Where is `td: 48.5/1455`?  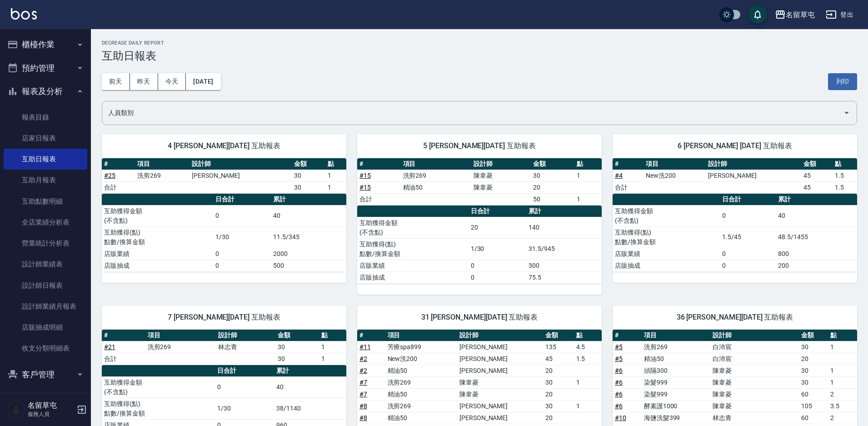
td: 48.5/1455 is located at coordinates (816, 237).